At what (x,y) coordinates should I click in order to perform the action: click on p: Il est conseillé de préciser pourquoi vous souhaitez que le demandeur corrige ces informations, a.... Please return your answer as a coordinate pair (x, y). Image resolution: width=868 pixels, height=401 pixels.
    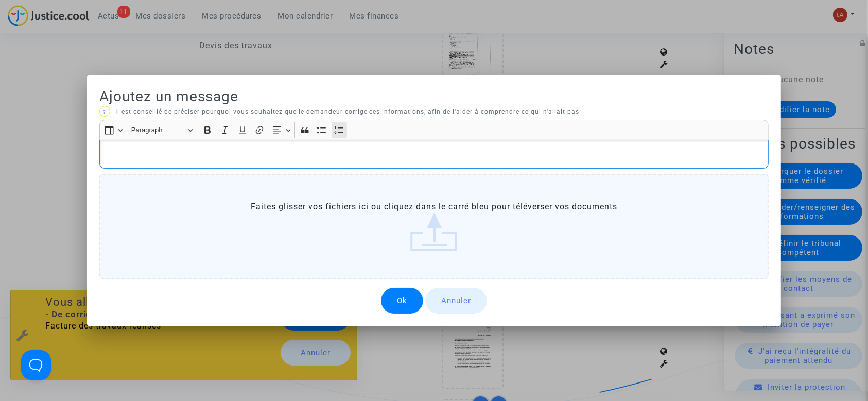
    Looking at the image, I should click on (434, 111).